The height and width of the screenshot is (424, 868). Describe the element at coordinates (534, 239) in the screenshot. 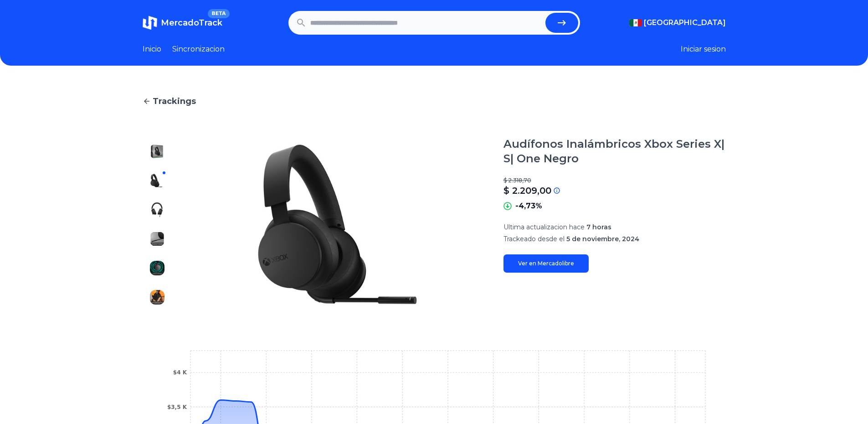

I see `span: Trackeado desde el` at that location.